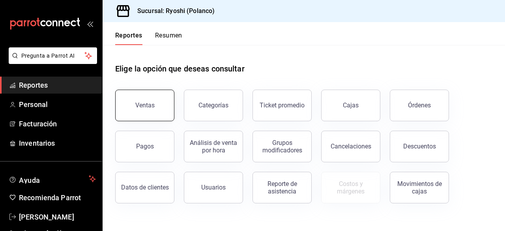 This screenshot has height=231, width=505. What do you see at coordinates (420, 188) in the screenshot?
I see `button: Movimientos de cajas` at bounding box center [420, 188].